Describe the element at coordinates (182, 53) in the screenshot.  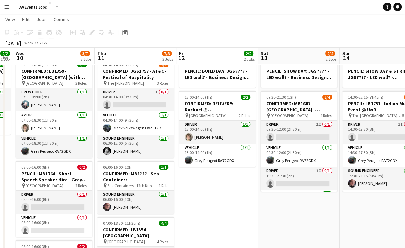
I see `span: Fri` at that location.